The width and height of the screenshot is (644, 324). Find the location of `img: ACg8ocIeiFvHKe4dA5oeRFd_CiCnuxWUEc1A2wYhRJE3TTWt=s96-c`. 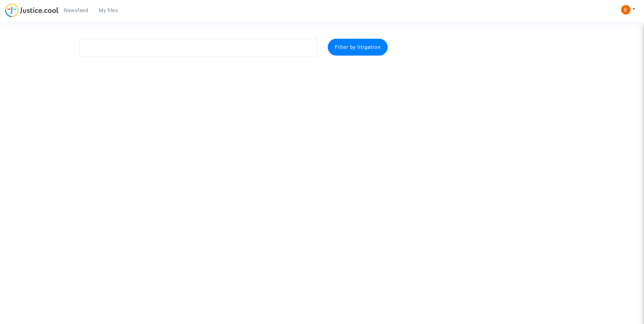

img: ACg8ocIeiFvHKe4dA5oeRFd_CiCnuxWUEc1A2wYhRJE3TTWt=s96-c is located at coordinates (626, 10).